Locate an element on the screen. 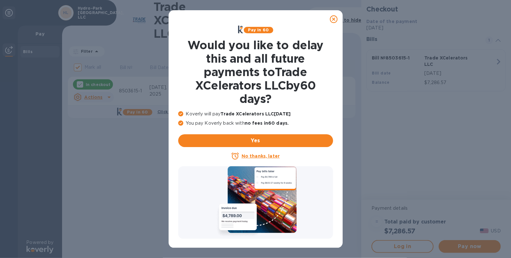 This screenshot has width=511, height=258. span: Yes is located at coordinates (256, 141).